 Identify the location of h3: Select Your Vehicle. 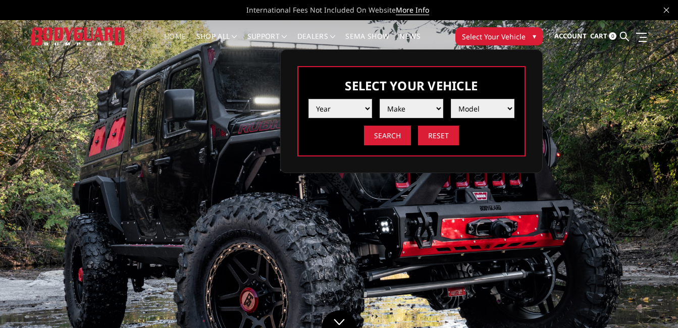
(412, 85).